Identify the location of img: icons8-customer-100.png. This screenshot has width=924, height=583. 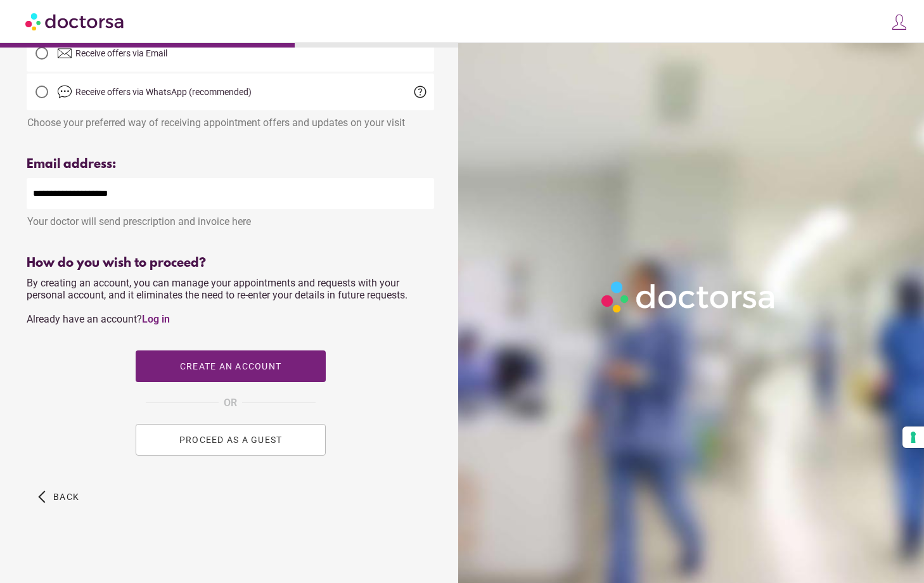
(899, 22).